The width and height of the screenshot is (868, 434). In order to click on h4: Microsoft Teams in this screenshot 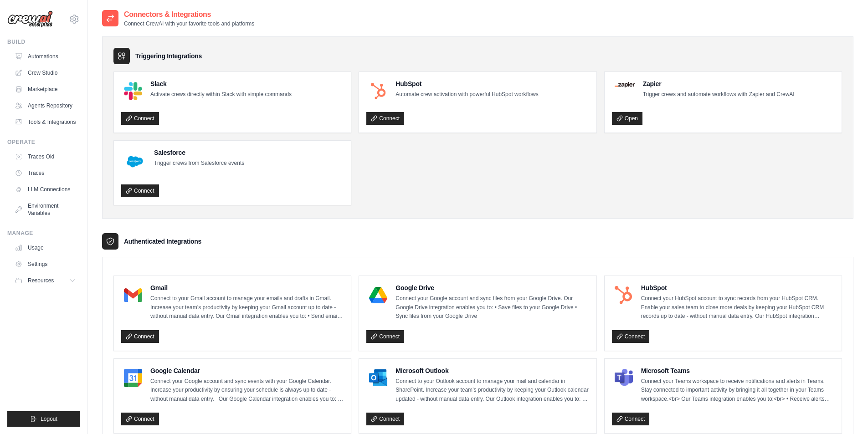, I will do `click(737, 371)`.